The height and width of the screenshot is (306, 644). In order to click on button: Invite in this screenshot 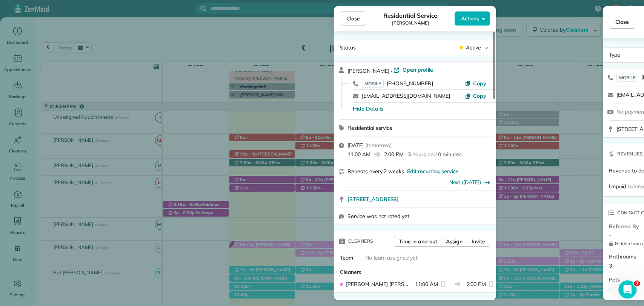, I will do `click(478, 242)`.